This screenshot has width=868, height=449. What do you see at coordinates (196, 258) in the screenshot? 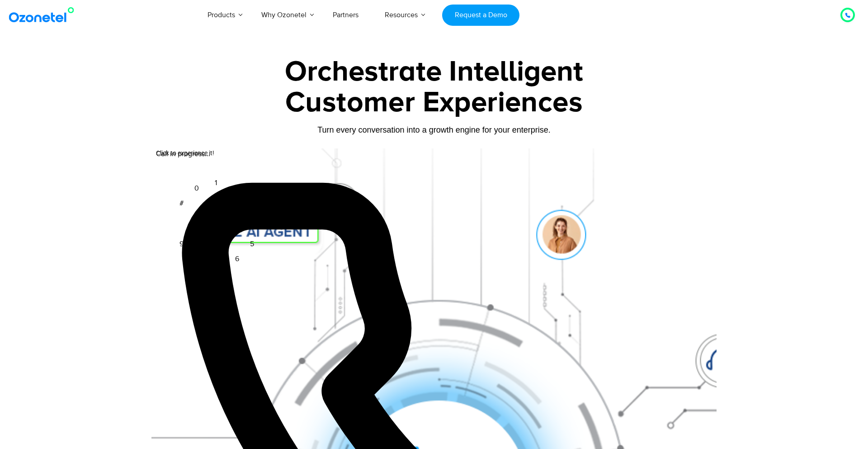
I see `div: 8` at bounding box center [196, 258].